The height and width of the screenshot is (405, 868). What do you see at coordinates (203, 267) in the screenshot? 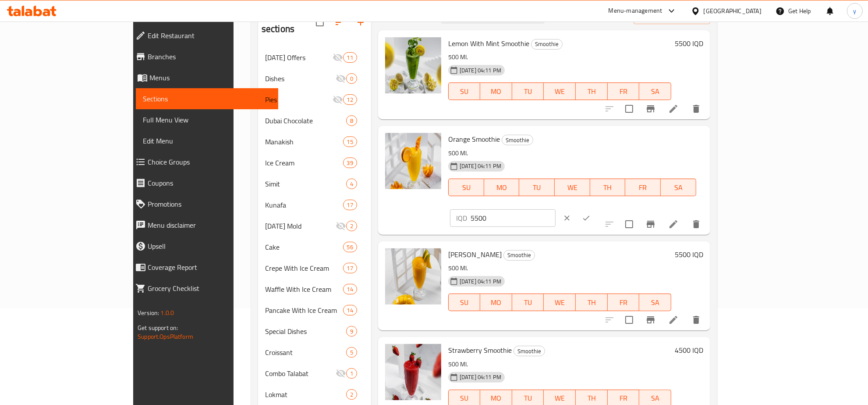
I see `a: Coverage Report` at bounding box center [203, 267].